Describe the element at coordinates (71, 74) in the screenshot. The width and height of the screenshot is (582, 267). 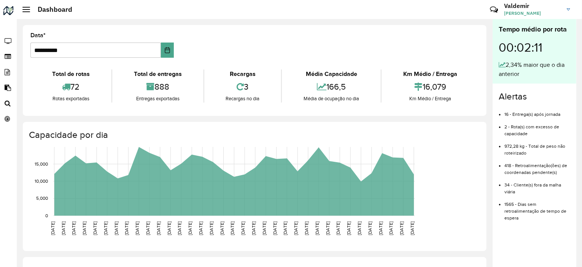
I see `div: Total de rotas` at that location.